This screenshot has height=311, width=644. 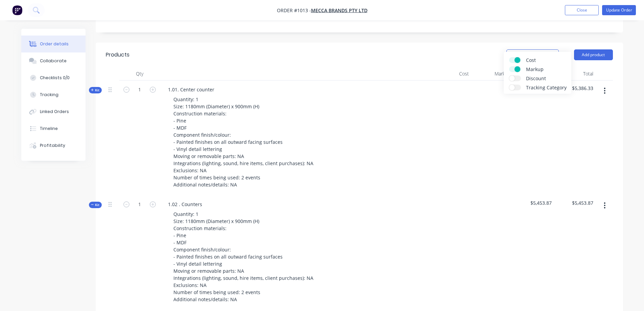 What do you see at coordinates (339, 10) in the screenshot?
I see `a: Mecca Brands Pty Ltd` at bounding box center [339, 10].